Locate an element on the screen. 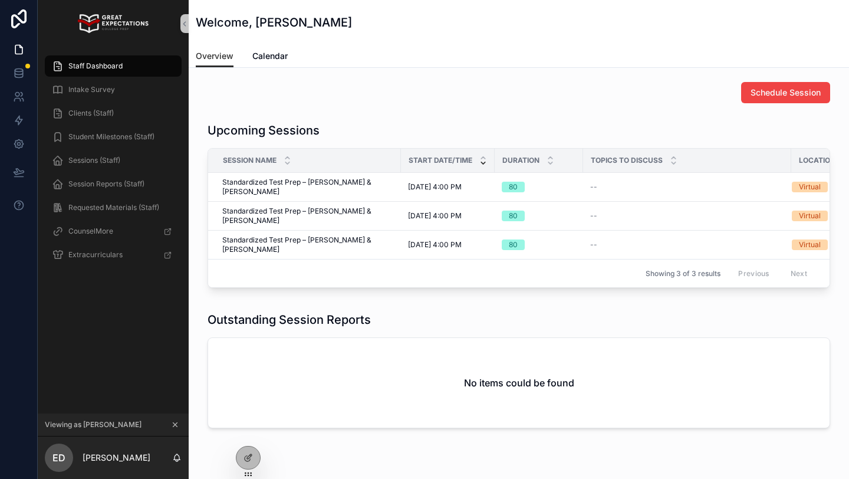 Image resolution: width=849 pixels, height=479 pixels. h2: No items could be found is located at coordinates (519, 383).